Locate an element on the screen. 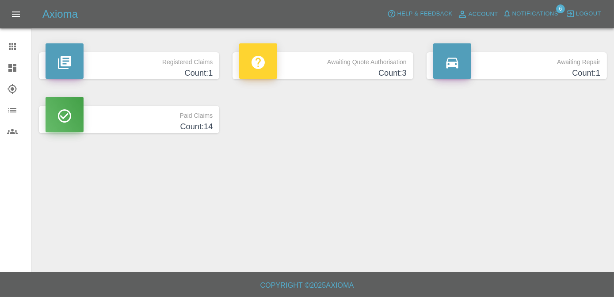 The height and width of the screenshot is (297, 614). span: Help & Feedback is located at coordinates (424, 14).